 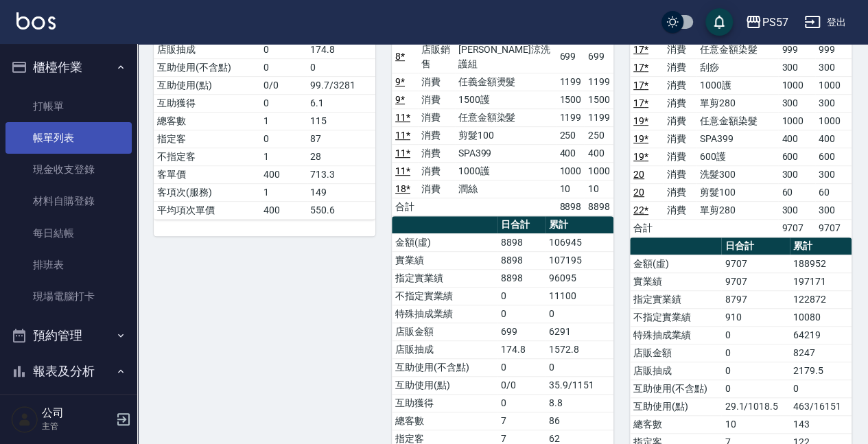 What do you see at coordinates (755, 264) in the screenshot?
I see `td: 9707` at bounding box center [755, 264].